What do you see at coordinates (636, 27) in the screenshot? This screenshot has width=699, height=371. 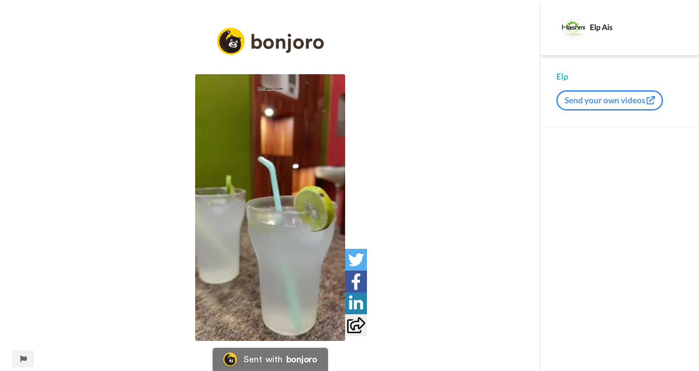 I see `div: Elp Ais` at bounding box center [636, 27].